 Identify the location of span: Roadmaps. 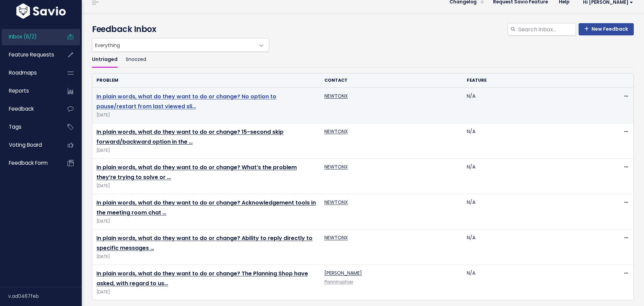
(23, 73).